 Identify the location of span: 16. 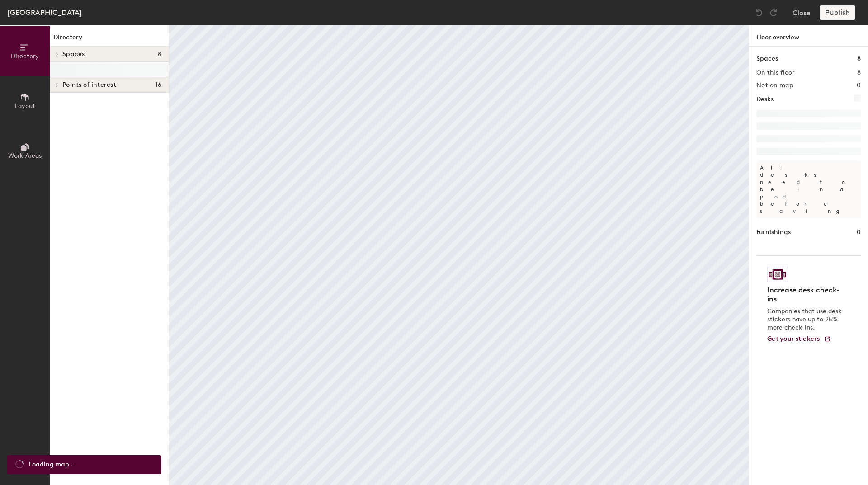
(158, 85).